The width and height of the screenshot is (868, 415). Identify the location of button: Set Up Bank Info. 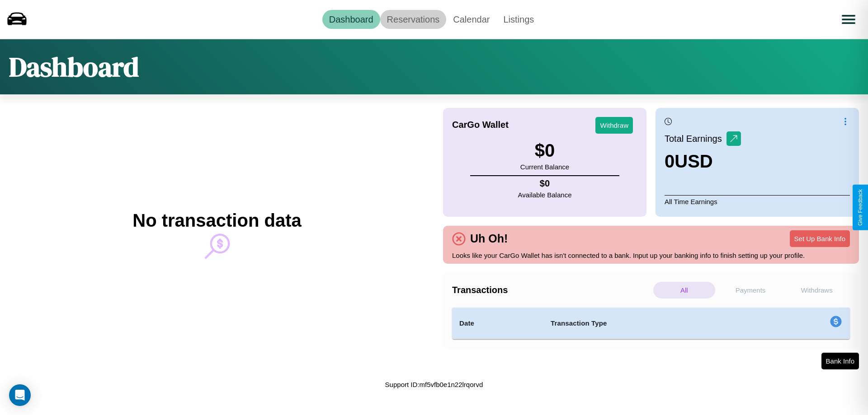
(820, 239).